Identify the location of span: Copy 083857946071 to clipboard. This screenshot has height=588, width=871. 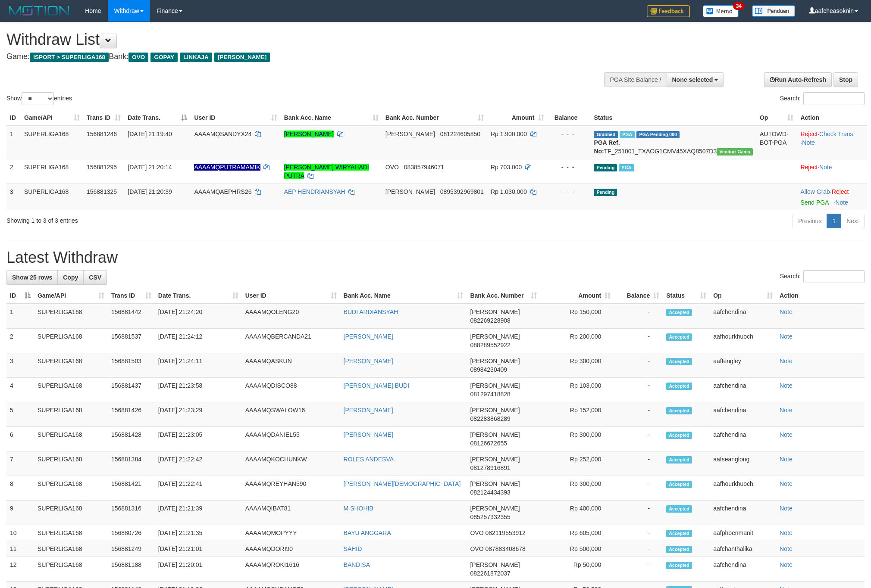
(423, 167).